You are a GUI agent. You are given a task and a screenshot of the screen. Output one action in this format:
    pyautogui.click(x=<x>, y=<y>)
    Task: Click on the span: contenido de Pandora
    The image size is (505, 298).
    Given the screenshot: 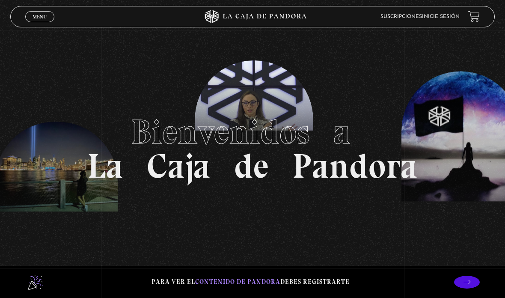 What is the action you would take?
    pyautogui.click(x=237, y=282)
    